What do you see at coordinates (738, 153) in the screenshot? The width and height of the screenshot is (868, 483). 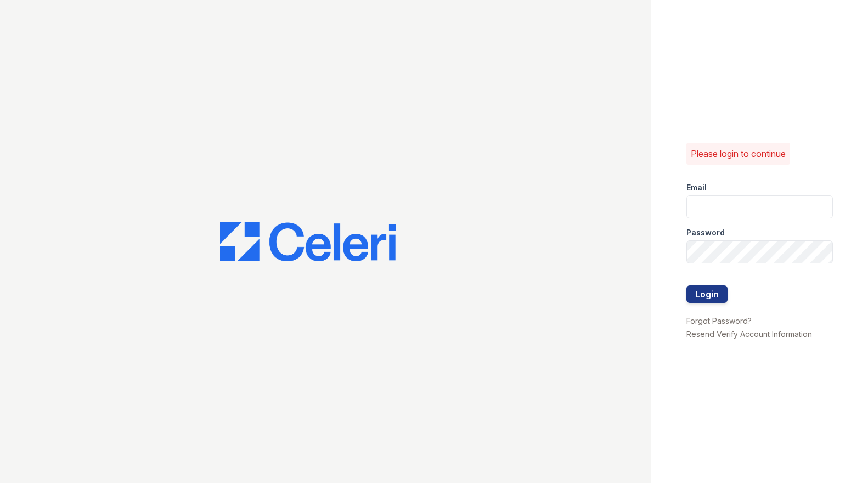 I see `p: Please login to continue` at bounding box center [738, 153].